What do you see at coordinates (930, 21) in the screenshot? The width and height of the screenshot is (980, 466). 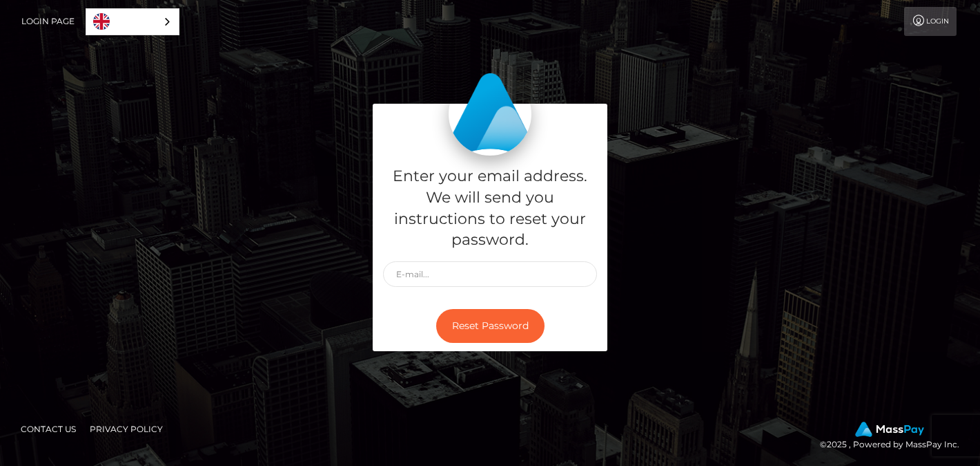 I see `a: Login` at bounding box center [930, 21].